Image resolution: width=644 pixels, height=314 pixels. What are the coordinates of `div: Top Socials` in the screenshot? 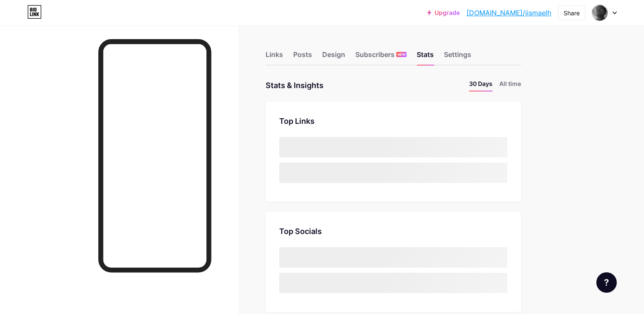 It's located at (393, 231).